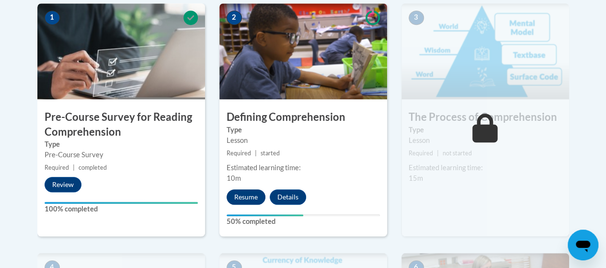  What do you see at coordinates (303, 221) in the screenshot?
I see `label: 50% completed` at bounding box center [303, 221].